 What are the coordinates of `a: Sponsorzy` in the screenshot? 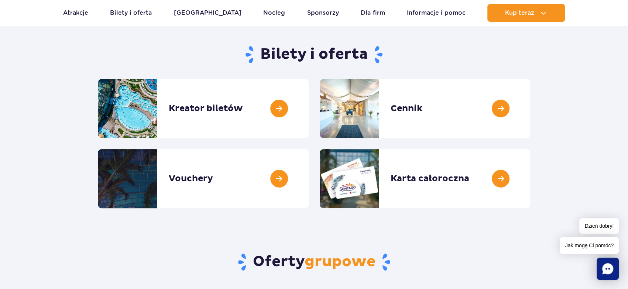 It's located at (323, 13).